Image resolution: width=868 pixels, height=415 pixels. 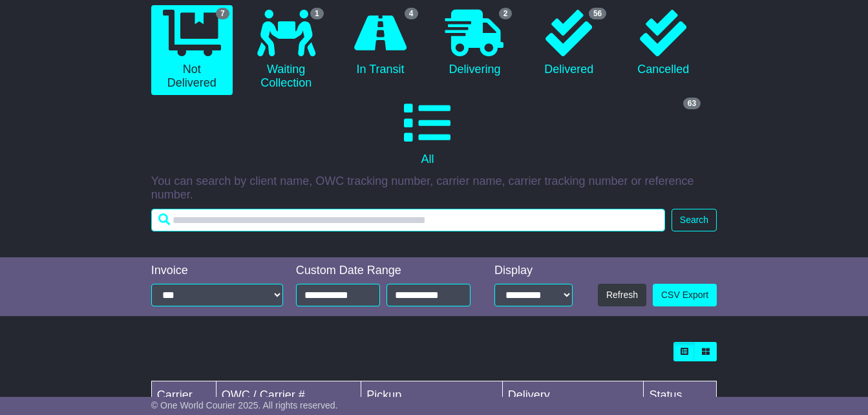 What do you see at coordinates (411, 13) in the screenshot?
I see `span: 4` at bounding box center [411, 13].